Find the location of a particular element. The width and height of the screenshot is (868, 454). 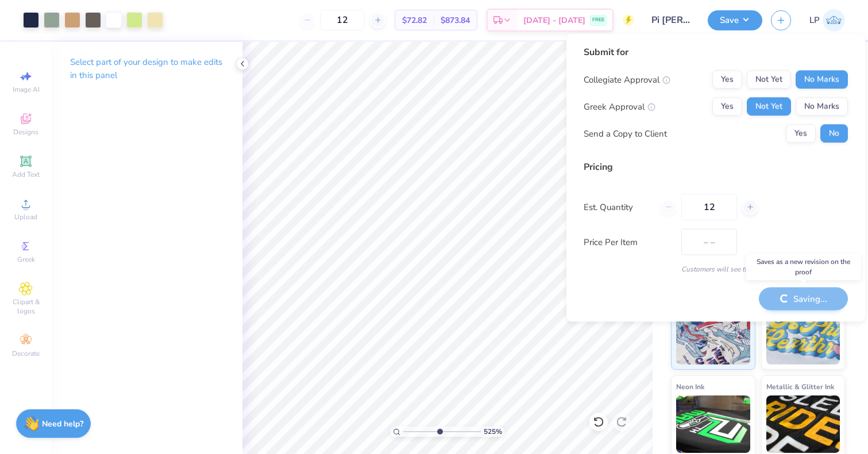

strong: Need help? is located at coordinates (63, 424).